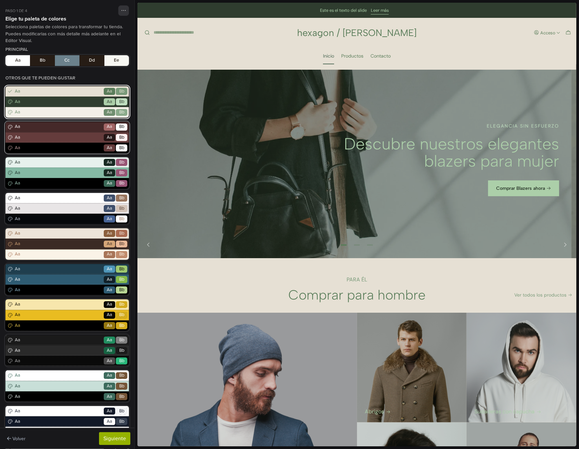  I want to click on h2: Comprar para hombre, so click(220, 292).